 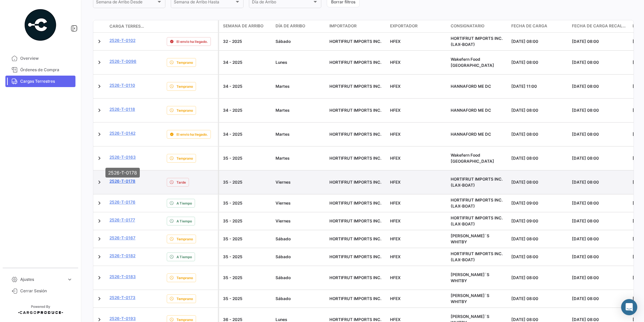 I want to click on a: 2526-T-0142, so click(x=122, y=134).